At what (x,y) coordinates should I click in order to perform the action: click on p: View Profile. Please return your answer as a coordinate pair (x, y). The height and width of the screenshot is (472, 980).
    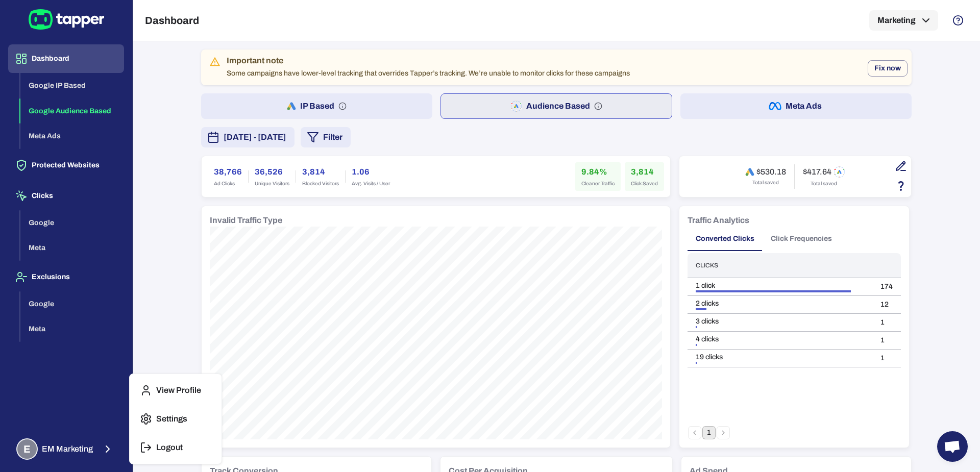
    Looking at the image, I should click on (179, 391).